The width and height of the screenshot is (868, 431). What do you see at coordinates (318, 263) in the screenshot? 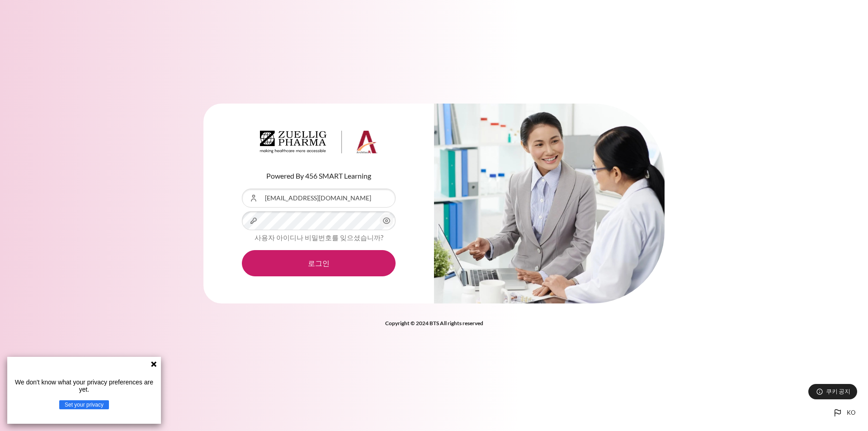
I see `button: 로그인` at bounding box center [318, 263].